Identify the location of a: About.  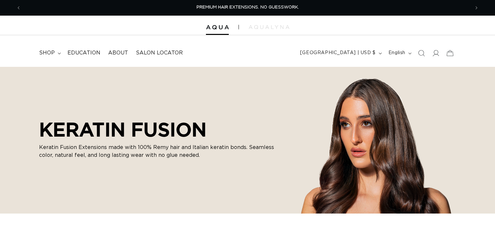
(118, 53).